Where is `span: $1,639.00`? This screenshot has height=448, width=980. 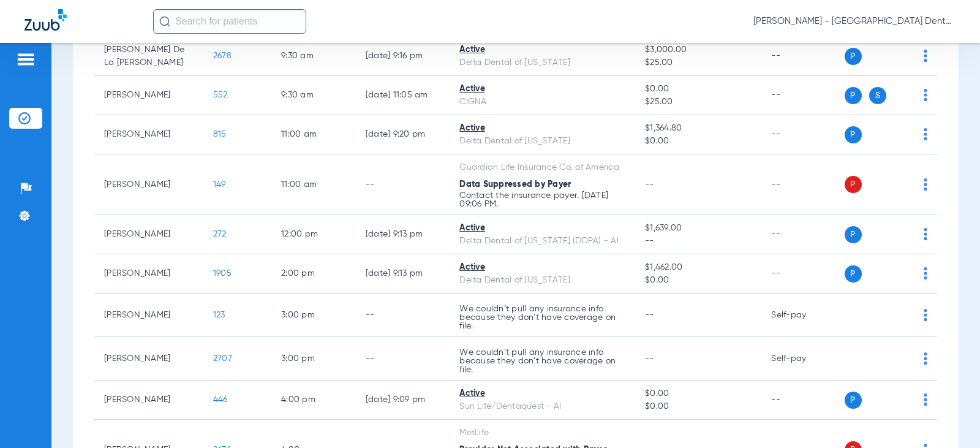 span: $1,639.00 is located at coordinates (698, 228).